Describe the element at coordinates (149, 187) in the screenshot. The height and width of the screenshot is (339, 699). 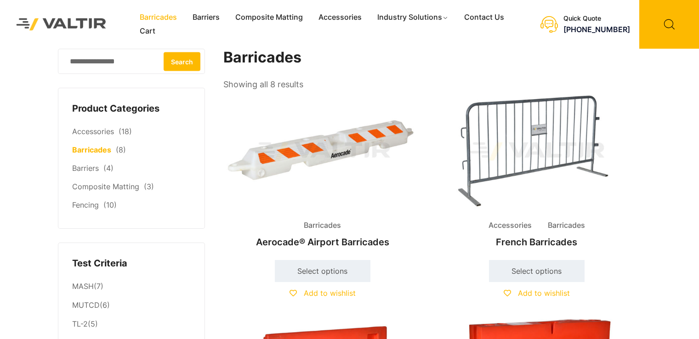
I see `span: (3)` at that location.